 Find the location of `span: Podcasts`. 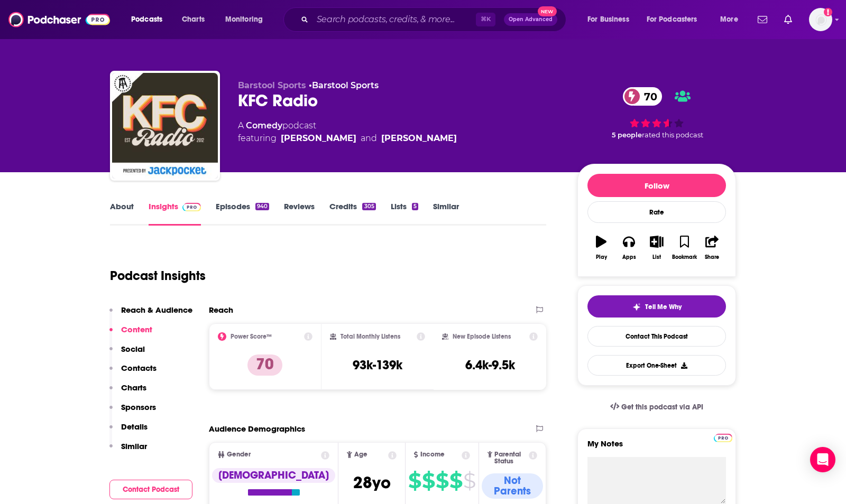

span: Podcasts is located at coordinates (146, 19).